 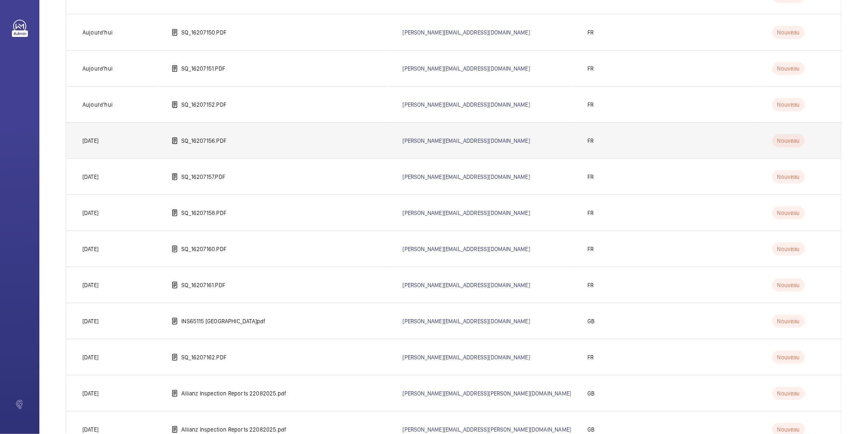 What do you see at coordinates (203, 177) in the screenshot?
I see `p: SQ_16207157.PDF` at bounding box center [203, 177].